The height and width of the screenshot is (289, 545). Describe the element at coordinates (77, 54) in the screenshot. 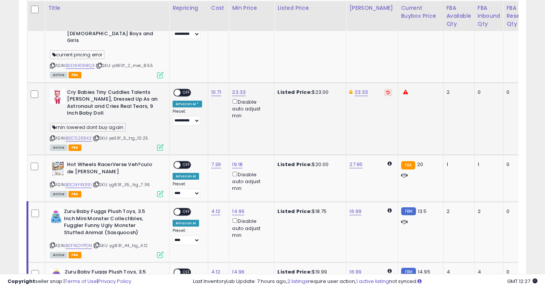

I see `span: current pricing error` at that location.